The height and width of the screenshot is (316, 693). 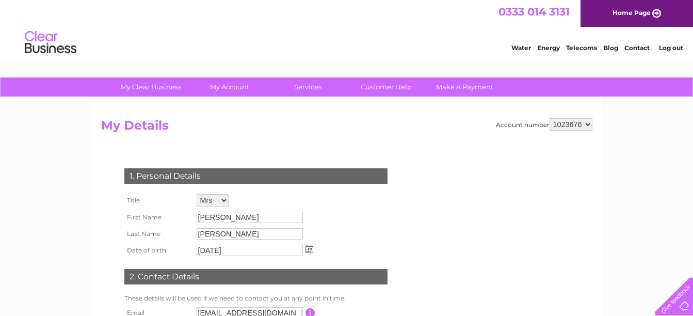 What do you see at coordinates (534, 11) in the screenshot?
I see `span: 0333 014 3131` at bounding box center [534, 11].